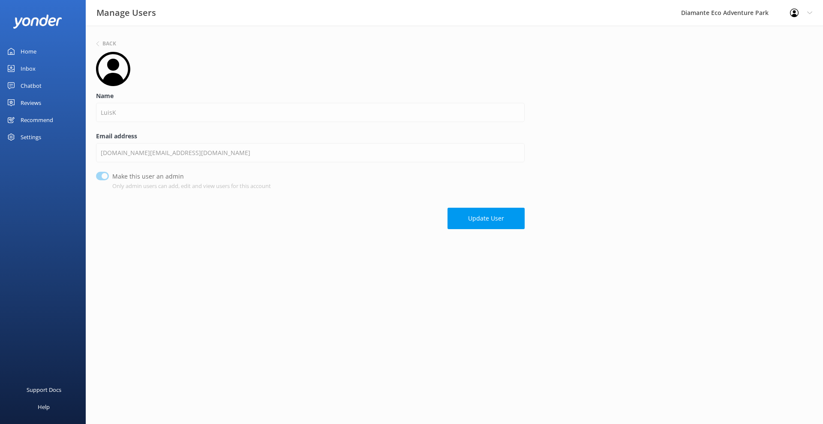 This screenshot has width=823, height=424. Describe the element at coordinates (37, 21) in the screenshot. I see `img: yonder-white-logo.png` at that location.